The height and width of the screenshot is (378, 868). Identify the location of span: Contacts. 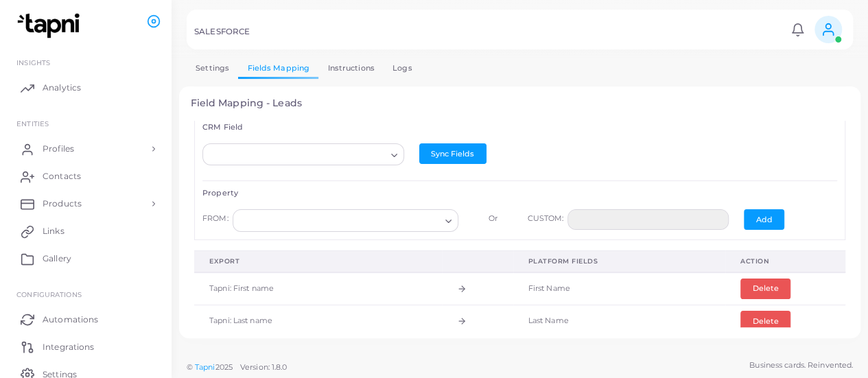
(62, 176).